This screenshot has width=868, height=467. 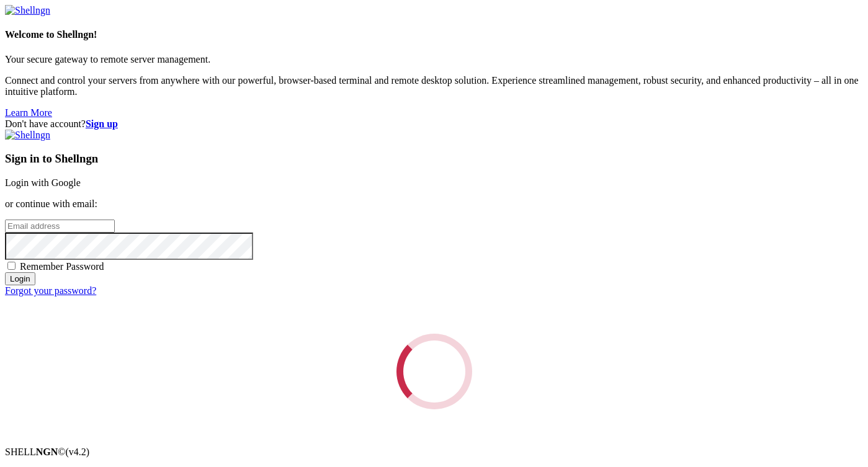 What do you see at coordinates (102, 123) in the screenshot?
I see `a: Sign up` at bounding box center [102, 123].